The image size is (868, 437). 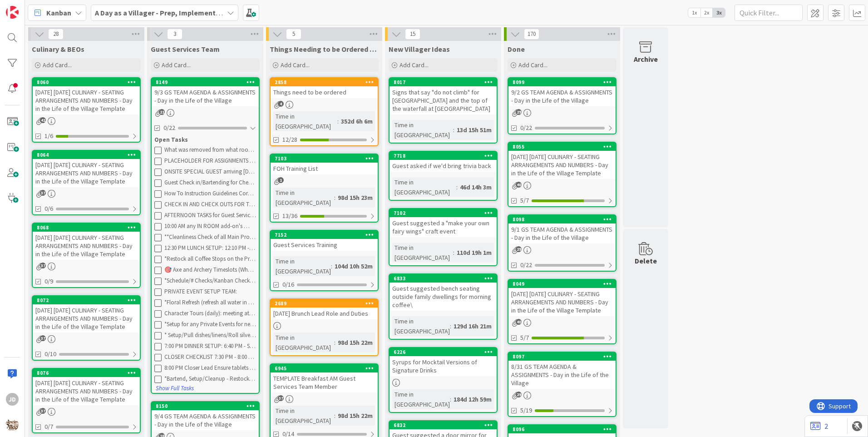 I want to click on span: 40, so click(x=518, y=185).